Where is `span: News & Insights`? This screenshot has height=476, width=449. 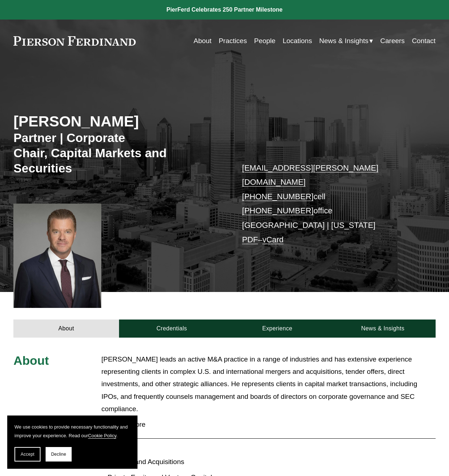 span: News & Insights is located at coordinates (344, 41).